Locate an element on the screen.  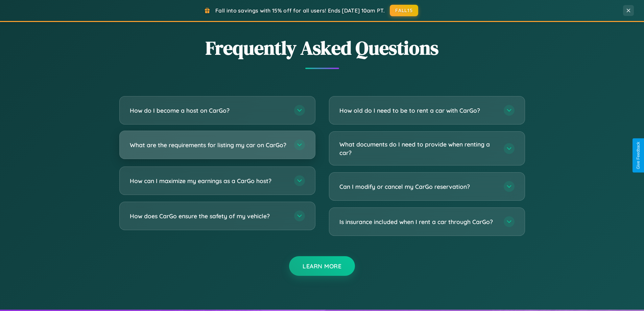
h3: How does CarGo ensure the safety of my vehicle? is located at coordinates (209, 216).